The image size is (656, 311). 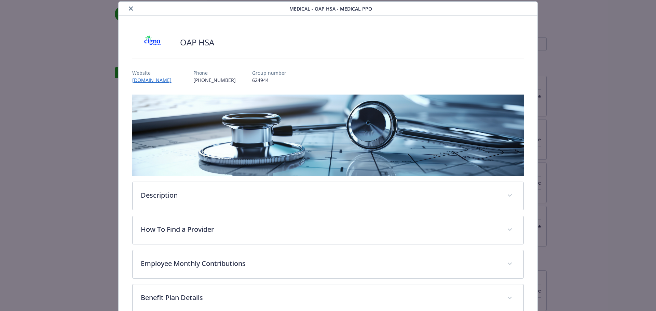 What do you see at coordinates (269, 73) in the screenshot?
I see `p: Group number` at bounding box center [269, 73].